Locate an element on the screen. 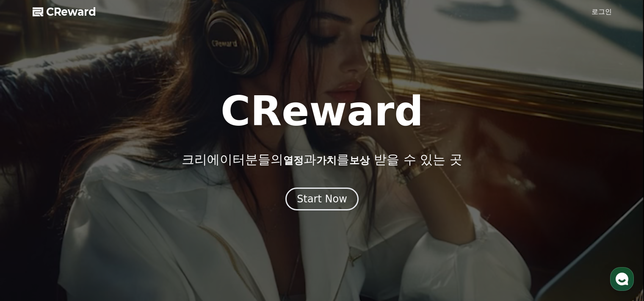 The width and height of the screenshot is (644, 301). a: 로그인 is located at coordinates (601, 12).